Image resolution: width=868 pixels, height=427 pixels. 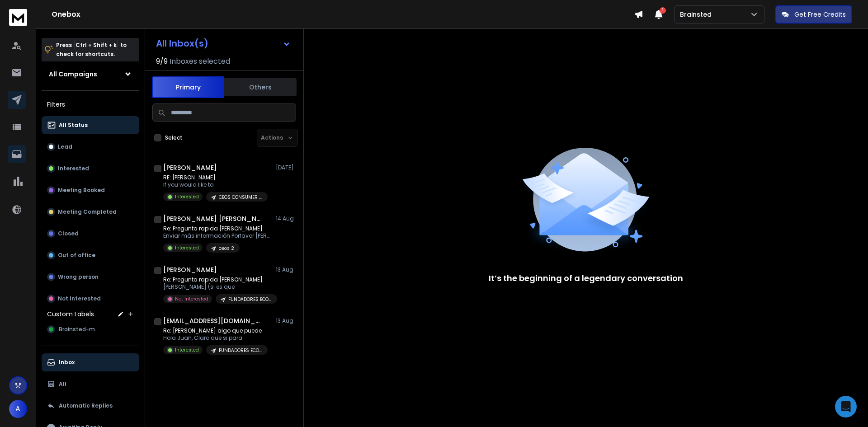 I want to click on img: logo, so click(x=18, y=18).